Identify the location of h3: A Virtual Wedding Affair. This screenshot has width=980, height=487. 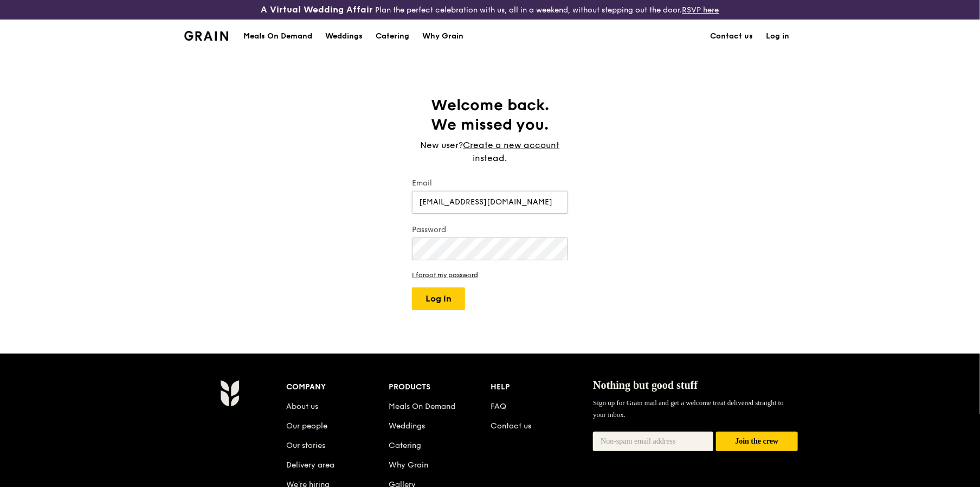
(317, 10).